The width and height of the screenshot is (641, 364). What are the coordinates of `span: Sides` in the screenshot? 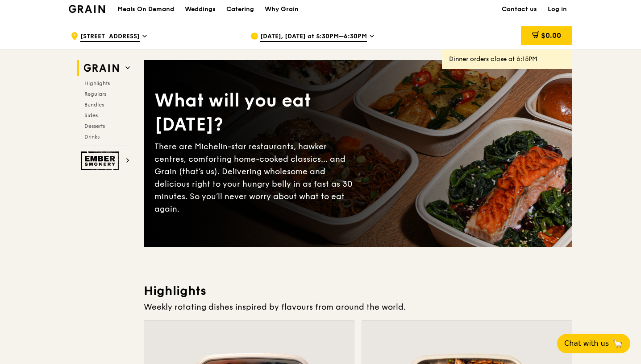 It's located at (91, 115).